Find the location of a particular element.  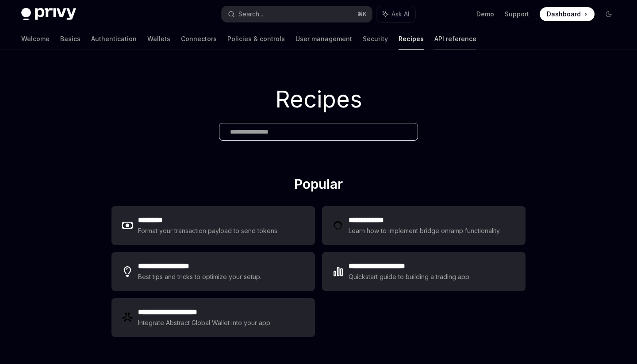

button: Toggle dark mode is located at coordinates (609, 14).